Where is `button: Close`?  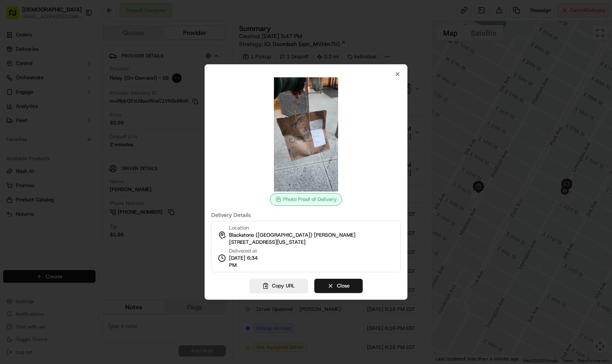
button: Close is located at coordinates (339, 286).